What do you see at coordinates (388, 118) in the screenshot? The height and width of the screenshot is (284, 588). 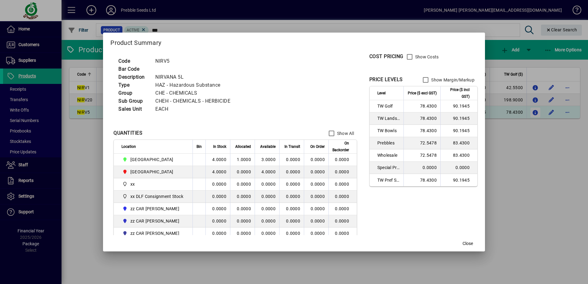 I see `span: TW Landscaper` at bounding box center [388, 118].